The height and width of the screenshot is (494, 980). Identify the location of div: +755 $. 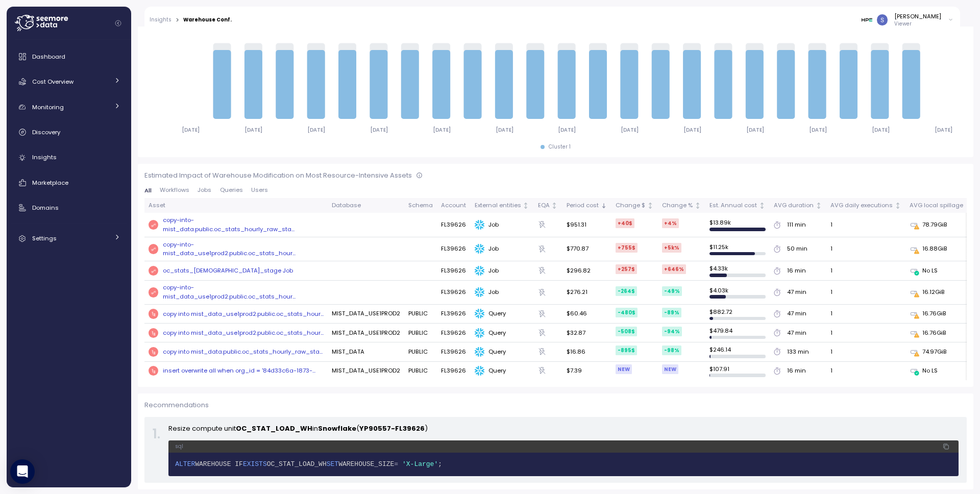
(626, 248).